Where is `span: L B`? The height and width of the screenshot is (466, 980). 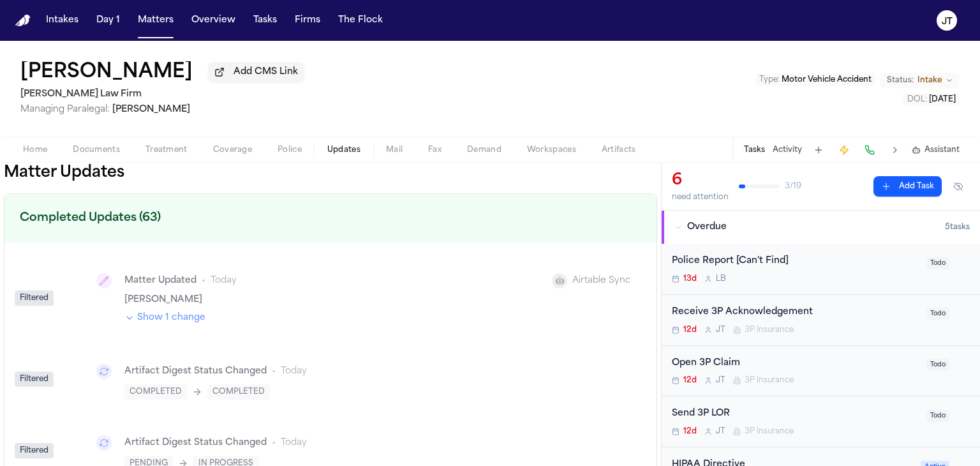 span: L B is located at coordinates (721, 279).